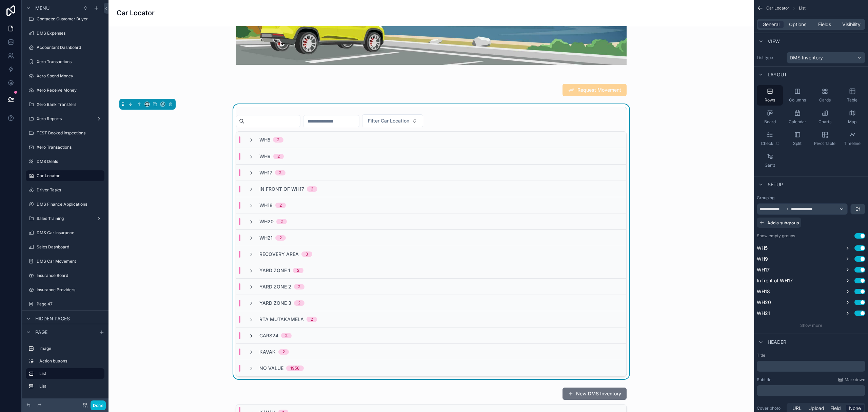 The height and width of the screenshot is (412, 868). I want to click on a: Page 47, so click(65, 304).